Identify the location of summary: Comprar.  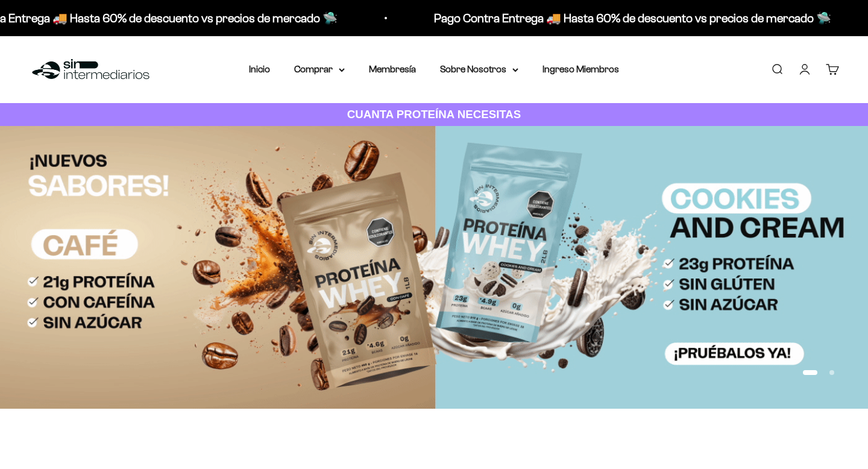
(320, 70).